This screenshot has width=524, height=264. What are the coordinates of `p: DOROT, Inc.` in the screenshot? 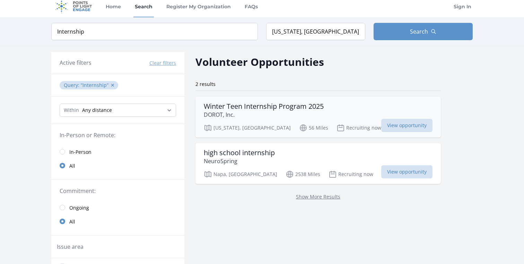 It's located at (264, 115).